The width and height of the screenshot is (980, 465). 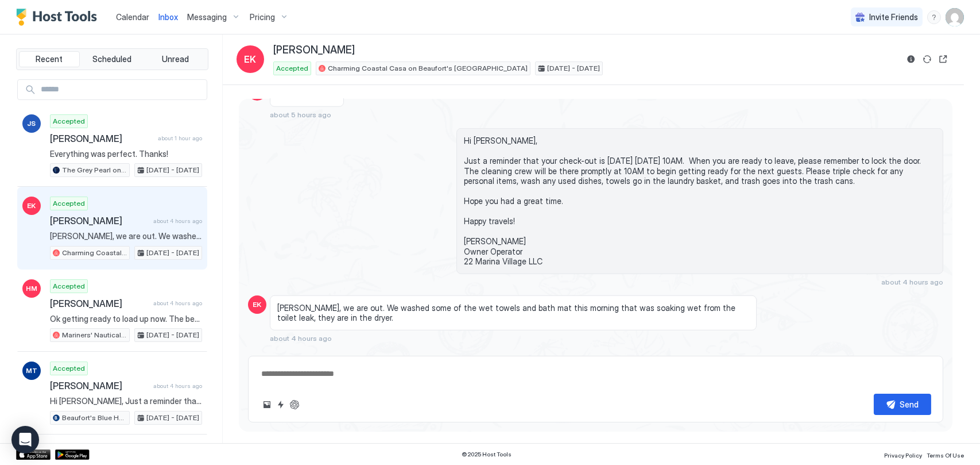 I want to click on a: Terms Of Use, so click(x=944, y=454).